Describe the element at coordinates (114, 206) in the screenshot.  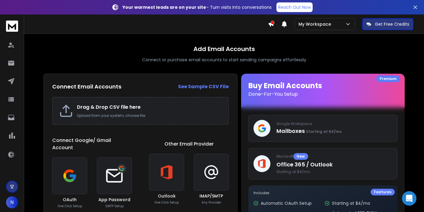
I see `p: SMTP Setup` at that location.